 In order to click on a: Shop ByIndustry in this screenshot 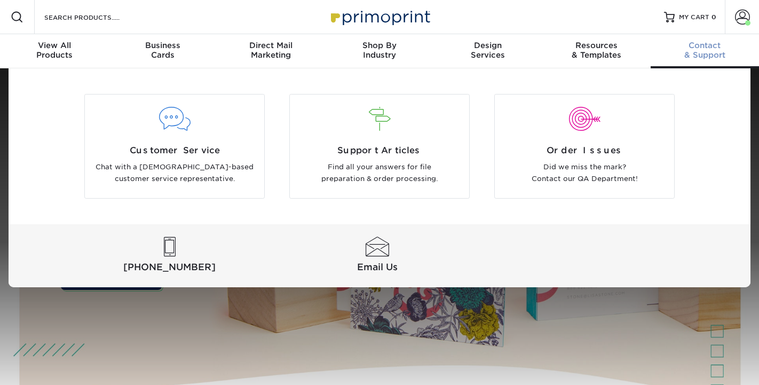, I will do `click(379, 51)`.